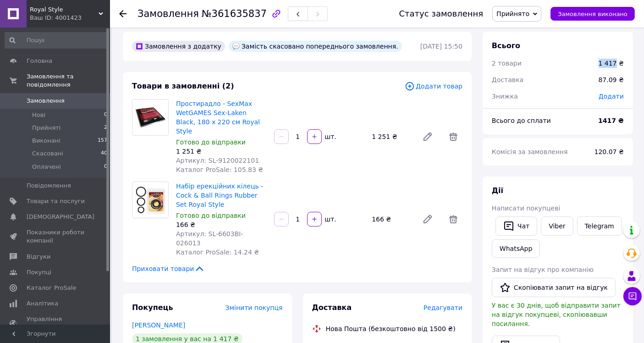 The width and height of the screenshot is (644, 343). I want to click on span: Головна, so click(40, 61).